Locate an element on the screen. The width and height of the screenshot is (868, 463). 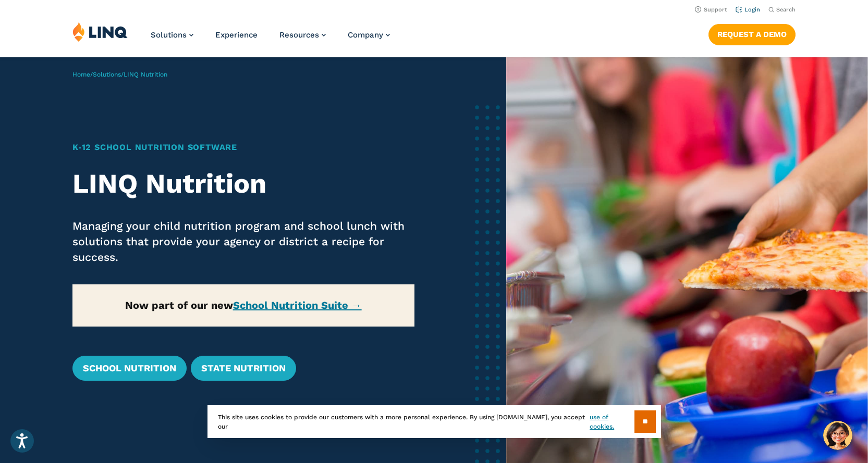
span: LINQ Nutrition is located at coordinates (145, 75).